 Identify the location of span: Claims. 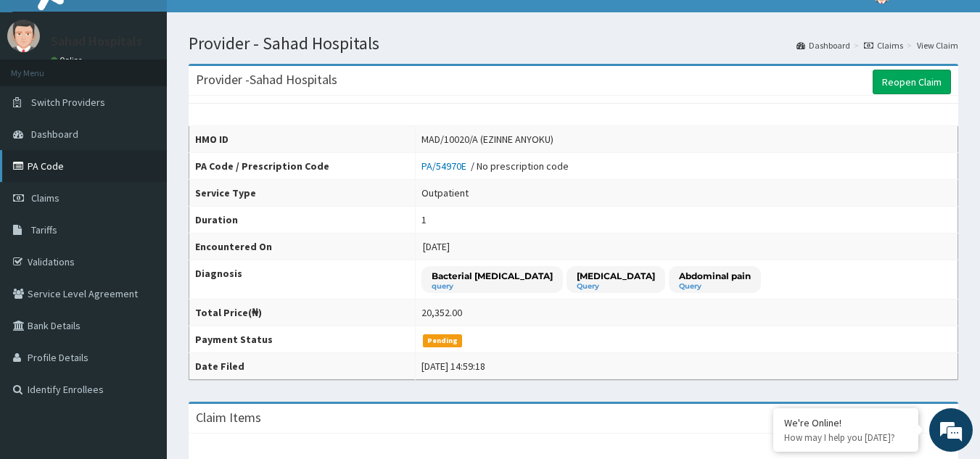
(45, 198).